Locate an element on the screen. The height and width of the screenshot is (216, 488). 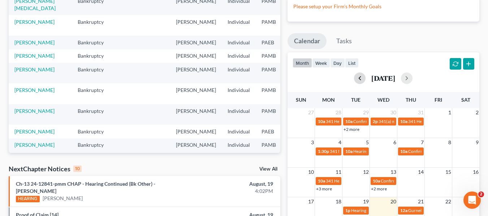
div: August, 19 is located at coordinates (232, 184).